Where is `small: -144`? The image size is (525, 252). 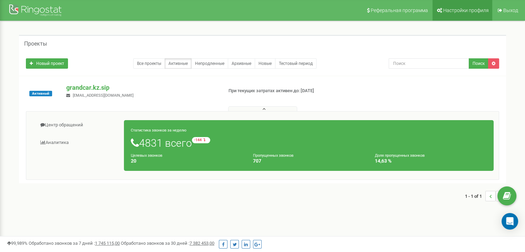
small: -144 is located at coordinates (201, 140).